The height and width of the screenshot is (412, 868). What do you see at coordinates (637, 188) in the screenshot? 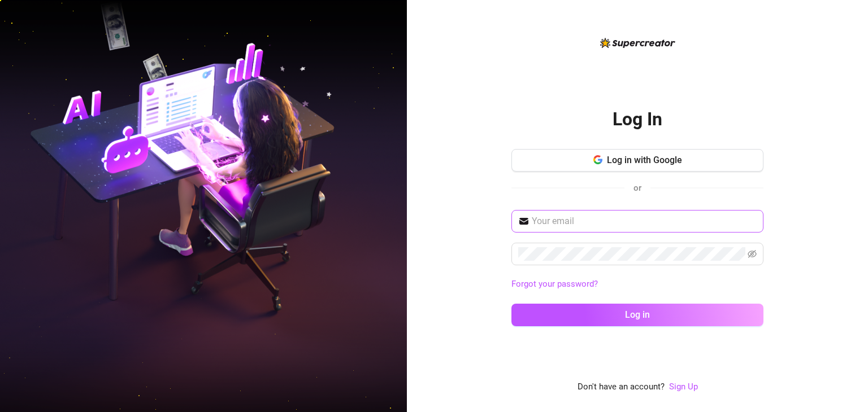
I see `span: or` at bounding box center [637, 188].